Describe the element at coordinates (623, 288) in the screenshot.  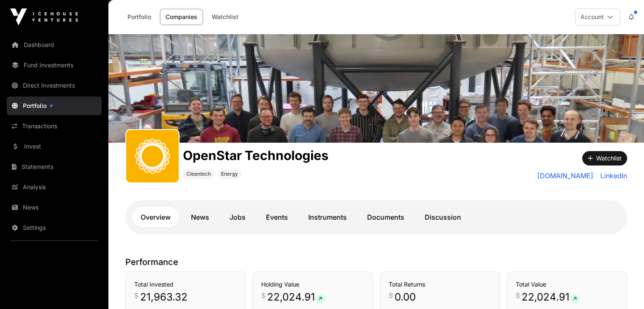
I see `div: Chat Widget` at that location.